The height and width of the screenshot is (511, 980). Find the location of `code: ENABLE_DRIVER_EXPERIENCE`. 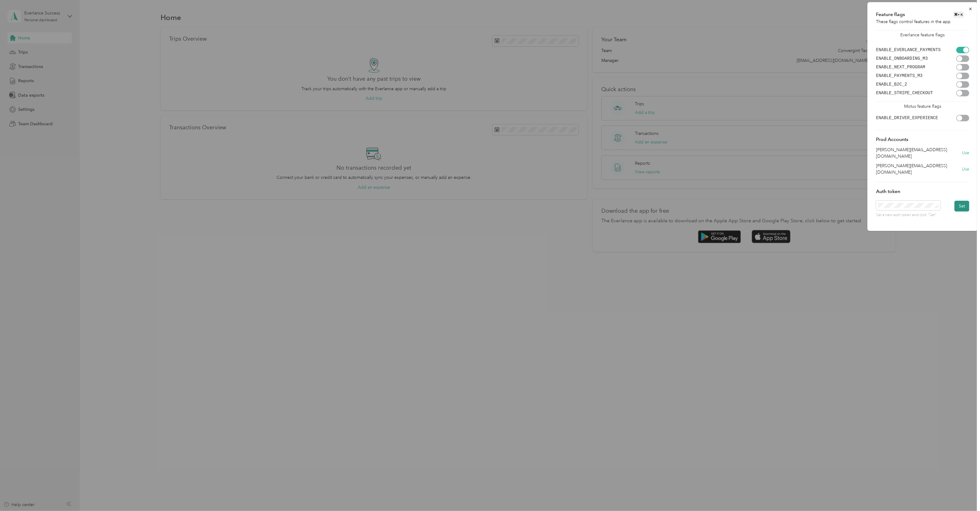

code: ENABLE_DRIVER_EXPERIENCE is located at coordinates (907, 118).